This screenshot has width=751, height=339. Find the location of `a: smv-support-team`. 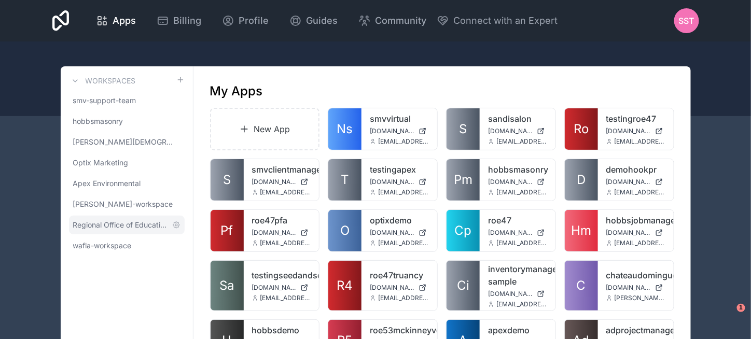

a: smv-support-team is located at coordinates (127, 101).